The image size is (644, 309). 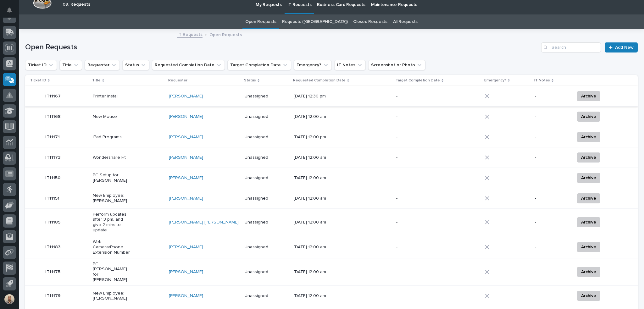 I want to click on p: IT11179, so click(x=54, y=295).